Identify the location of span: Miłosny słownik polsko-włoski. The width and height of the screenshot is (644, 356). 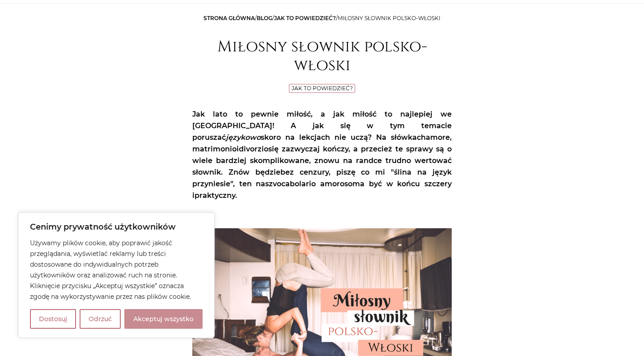
(389, 18).